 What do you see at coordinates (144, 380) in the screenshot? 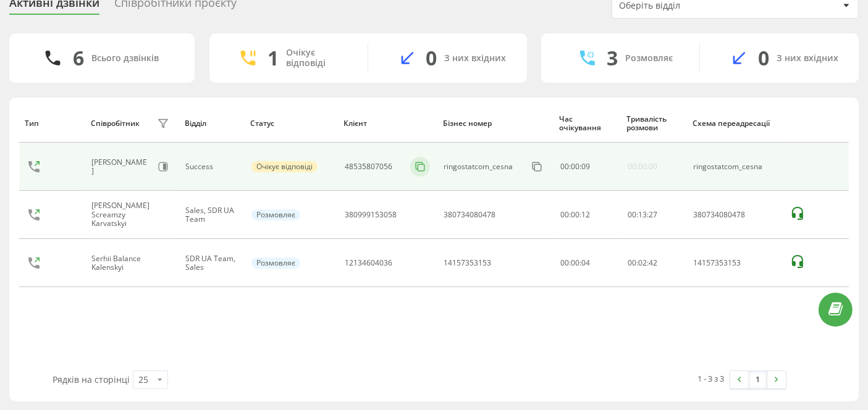
I see `div: 25` at bounding box center [144, 380].